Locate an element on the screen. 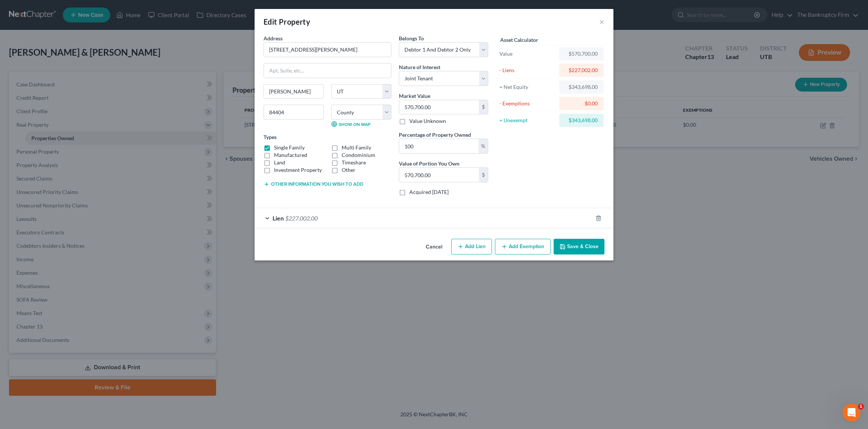  label: Condominium is located at coordinates (358, 155).